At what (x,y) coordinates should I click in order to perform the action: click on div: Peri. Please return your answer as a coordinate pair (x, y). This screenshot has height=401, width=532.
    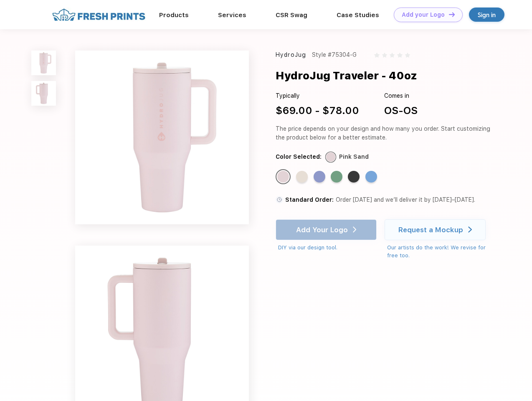
    Looking at the image, I should click on (320, 177).